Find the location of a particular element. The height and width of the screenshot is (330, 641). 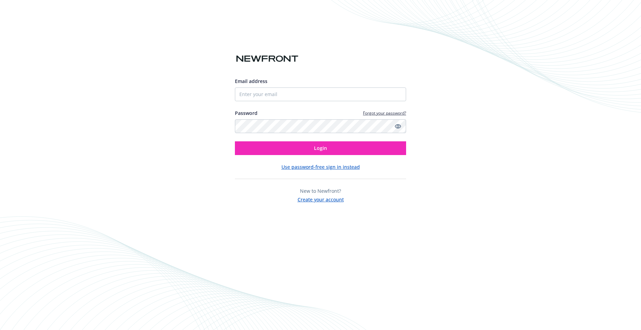

label: Password is located at coordinates (246, 113).